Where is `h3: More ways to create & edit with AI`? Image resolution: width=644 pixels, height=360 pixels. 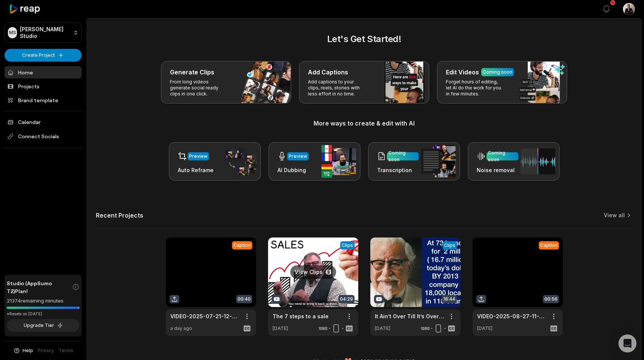
h3: More ways to create & edit with AI is located at coordinates (364, 123).